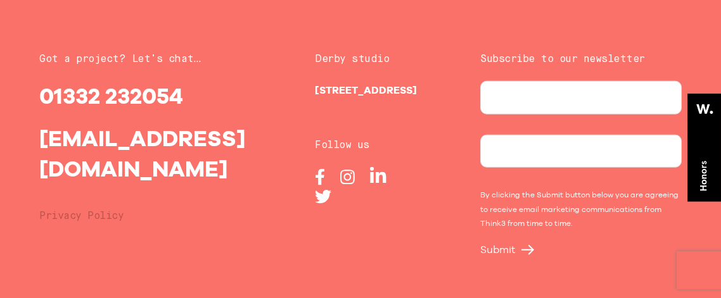 This screenshot has height=298, width=721. I want to click on h2: Got a project? Let’s chat…, so click(140, 60).